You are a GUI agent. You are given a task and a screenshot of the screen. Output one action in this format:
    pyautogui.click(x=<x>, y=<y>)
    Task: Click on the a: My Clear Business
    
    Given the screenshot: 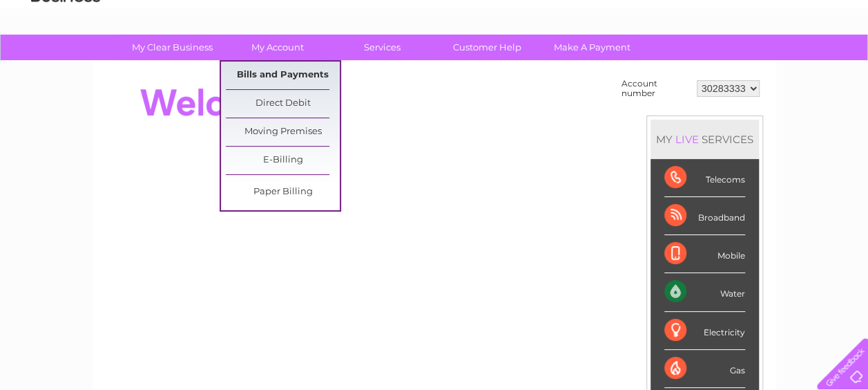 What is the action you would take?
    pyautogui.click(x=171, y=47)
    